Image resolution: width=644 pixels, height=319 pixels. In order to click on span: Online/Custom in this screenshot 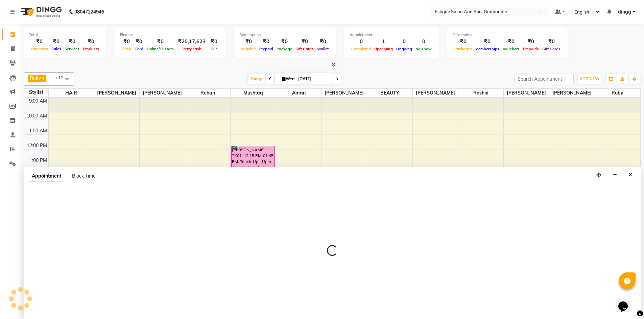, I will do `click(160, 49)`.